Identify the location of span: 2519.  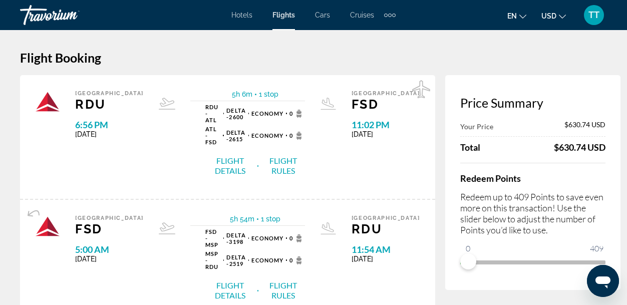
(236, 260).